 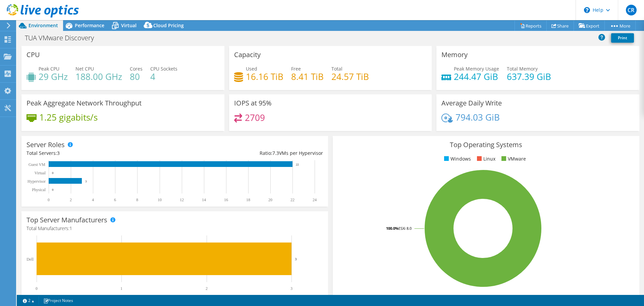 What do you see at coordinates (471, 103) in the screenshot?
I see `h3: Average Daily Write` at bounding box center [471, 103].